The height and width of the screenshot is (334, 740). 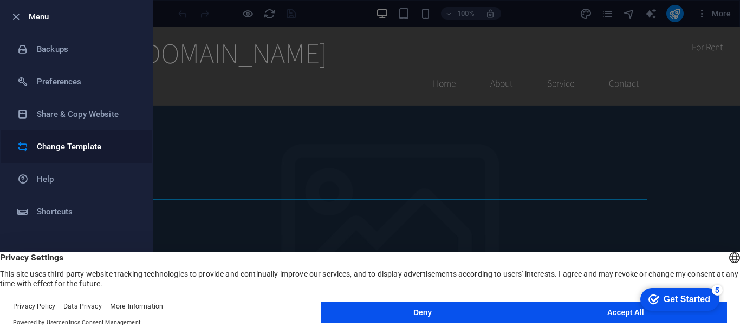 What do you see at coordinates (76, 179) in the screenshot?
I see `a: Help` at bounding box center [76, 179].